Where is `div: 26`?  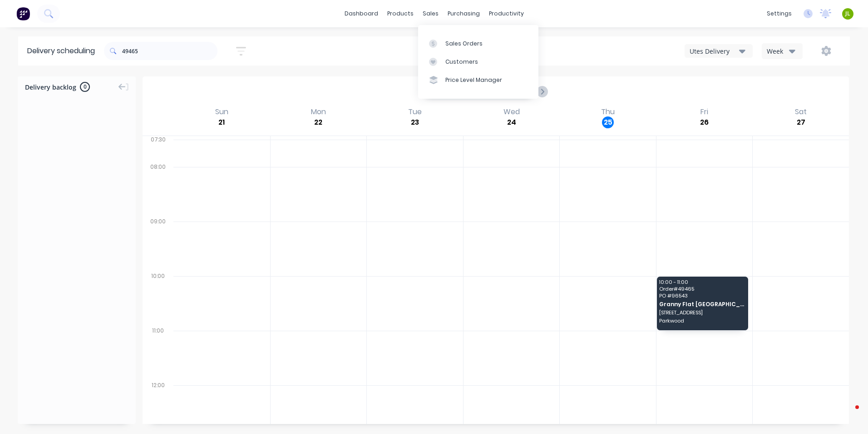 div: 26 is located at coordinates (705, 122).